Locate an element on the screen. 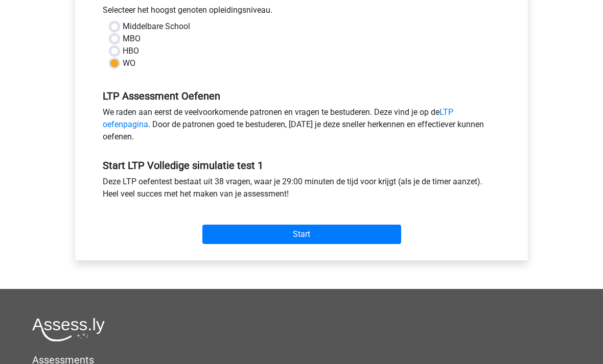 The width and height of the screenshot is (603, 364). input: Start is located at coordinates (301, 235).